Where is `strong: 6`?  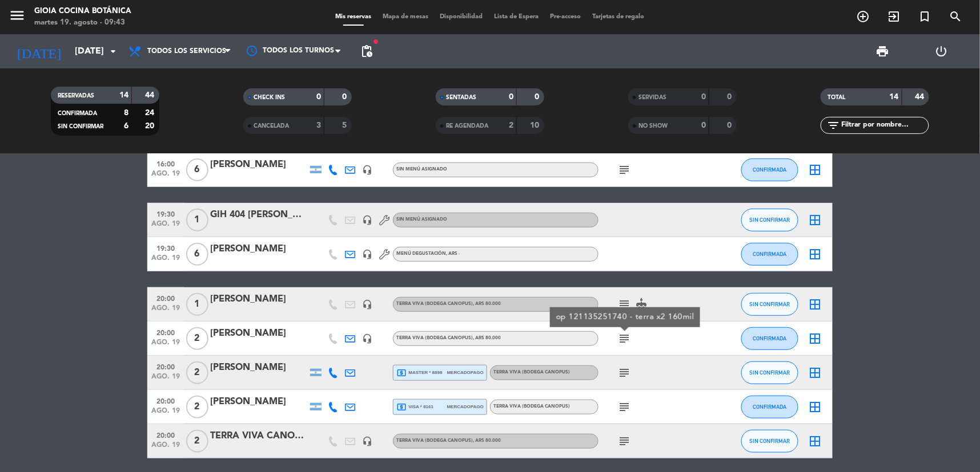 strong: 6 is located at coordinates (126, 126).